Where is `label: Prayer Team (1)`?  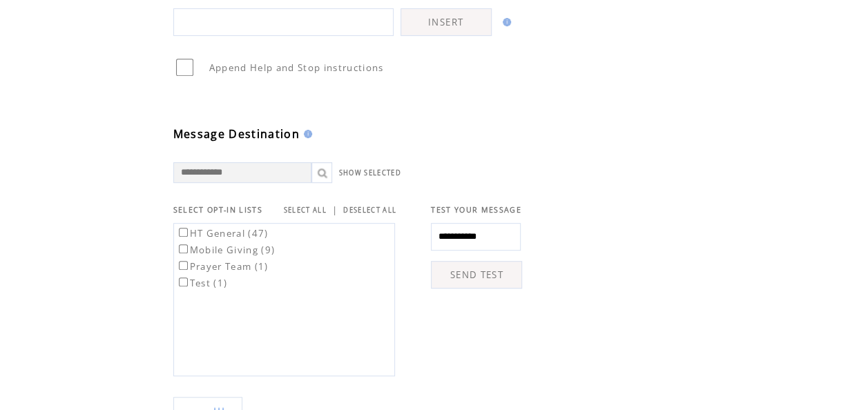
label: Prayer Team (1) is located at coordinates (222, 267).